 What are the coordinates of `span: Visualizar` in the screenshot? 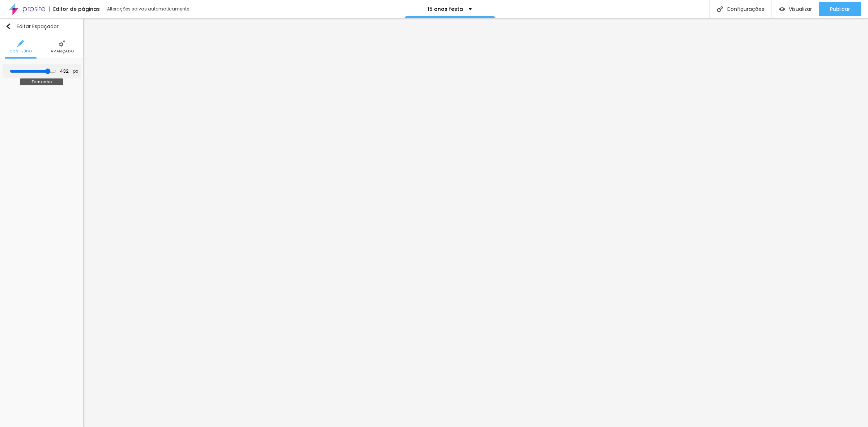 It's located at (800, 9).